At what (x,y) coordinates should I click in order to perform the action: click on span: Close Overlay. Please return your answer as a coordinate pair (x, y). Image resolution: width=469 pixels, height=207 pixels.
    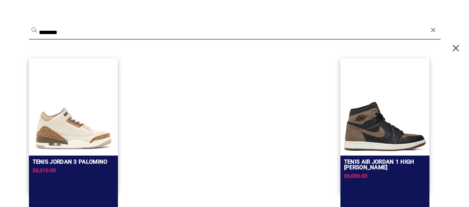
    Looking at the image, I should click on (456, 48).